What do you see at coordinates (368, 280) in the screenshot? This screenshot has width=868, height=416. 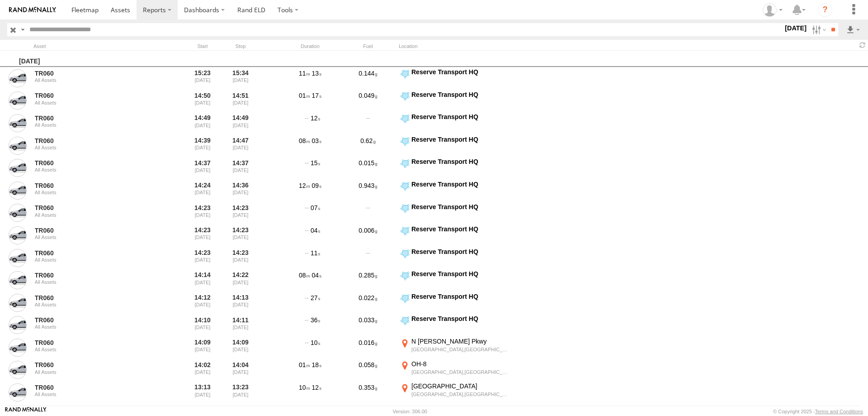 I see `div: 0.285` at bounding box center [368, 280].